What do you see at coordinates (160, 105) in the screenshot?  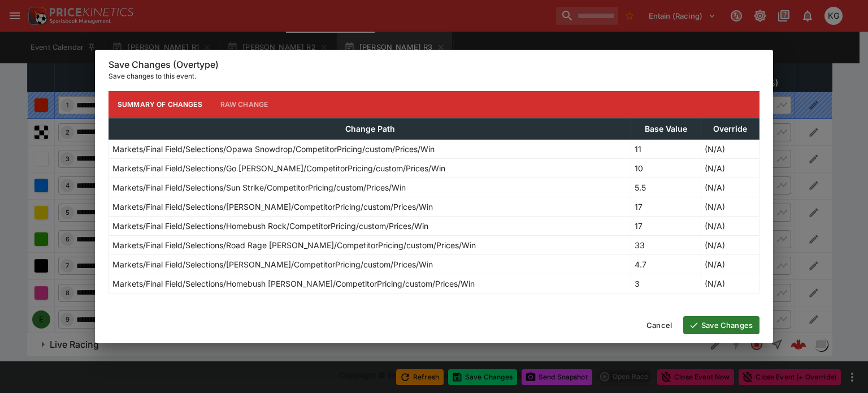 I see `button: Summary of Changes` at bounding box center [160, 105].